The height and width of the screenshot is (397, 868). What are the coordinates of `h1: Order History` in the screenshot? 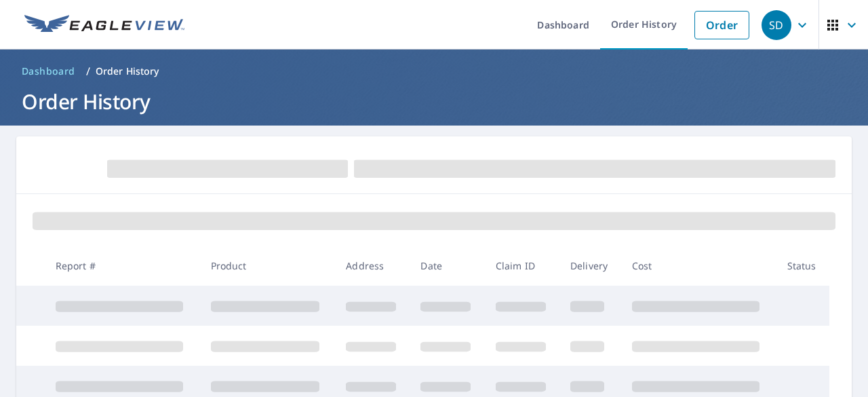 It's located at (434, 101).